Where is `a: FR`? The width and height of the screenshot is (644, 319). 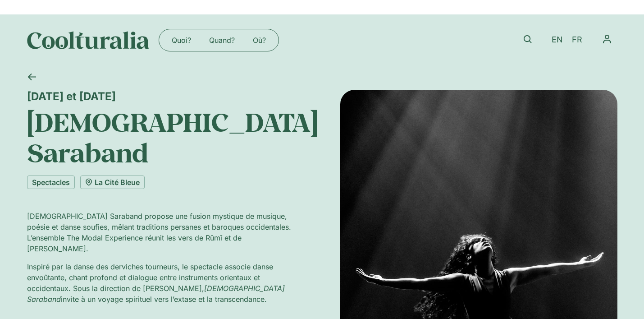
a: FR is located at coordinates (577, 40).